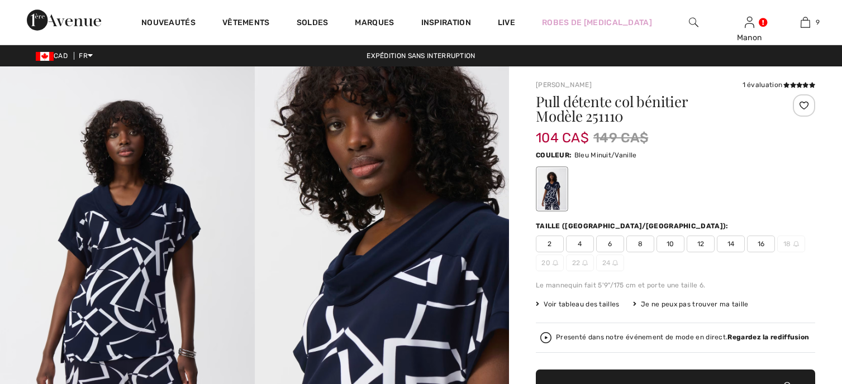 The image size is (842, 384). Describe the element at coordinates (670, 244) in the screenshot. I see `span: 10` at that location.